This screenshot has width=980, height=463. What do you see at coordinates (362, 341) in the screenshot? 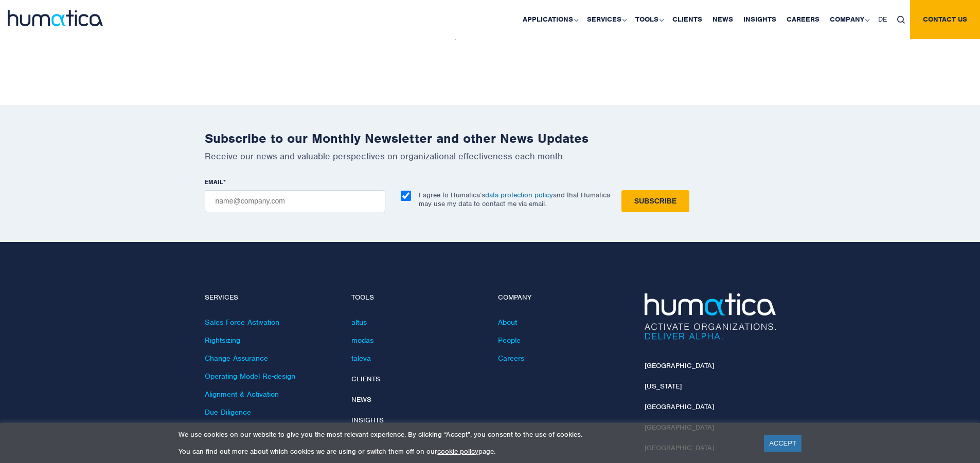
I see `a: modas` at bounding box center [362, 341].